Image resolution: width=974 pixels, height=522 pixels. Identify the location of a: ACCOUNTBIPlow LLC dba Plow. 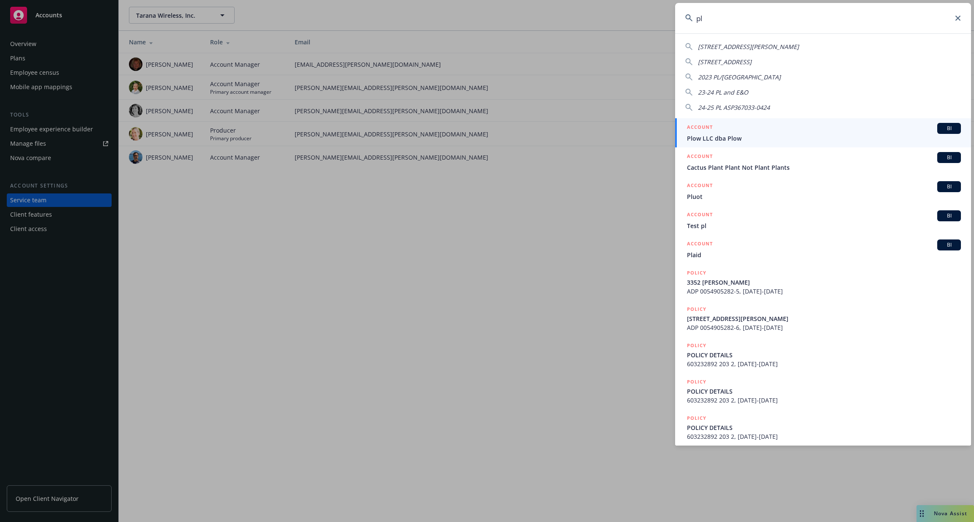
(823, 133).